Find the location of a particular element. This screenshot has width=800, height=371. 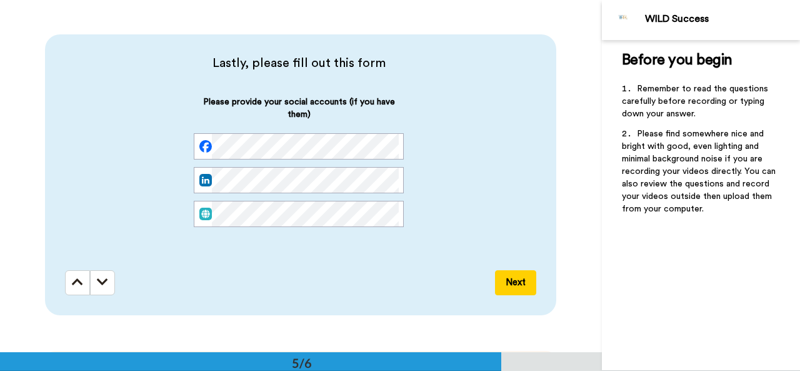

span: Please find somewhere nice and bright with good, even lighting and minimal background noise if yo... is located at coordinates (700, 171).